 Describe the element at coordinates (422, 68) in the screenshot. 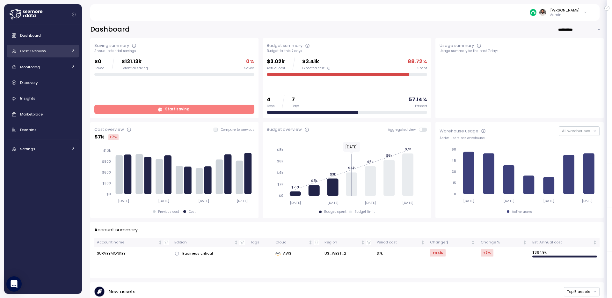

I see `div: Spent` at that location.